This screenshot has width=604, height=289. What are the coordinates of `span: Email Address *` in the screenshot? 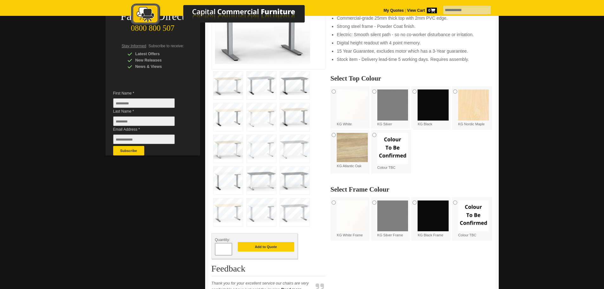 It's located at (149, 129).